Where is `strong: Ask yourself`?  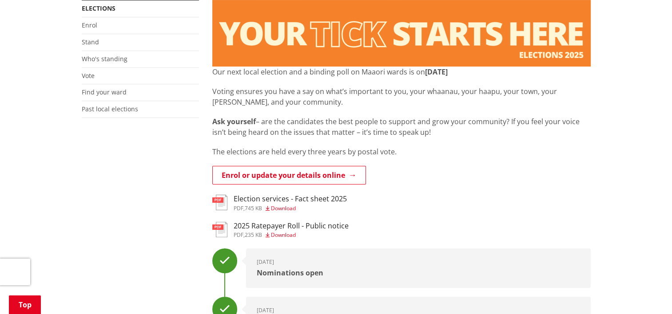
strong: Ask yourself is located at coordinates (234, 122).